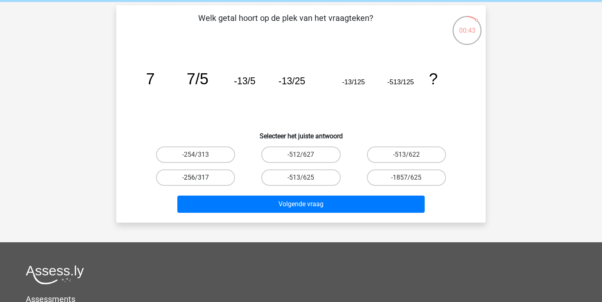 This screenshot has height=302, width=602. Describe the element at coordinates (406, 155) in the screenshot. I see `label: -513/622` at that location.